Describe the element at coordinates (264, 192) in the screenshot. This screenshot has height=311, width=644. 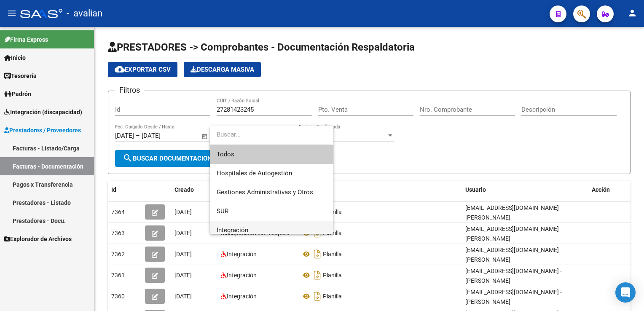
I see `span: Gestiones Administrativas y Otros` at that location.